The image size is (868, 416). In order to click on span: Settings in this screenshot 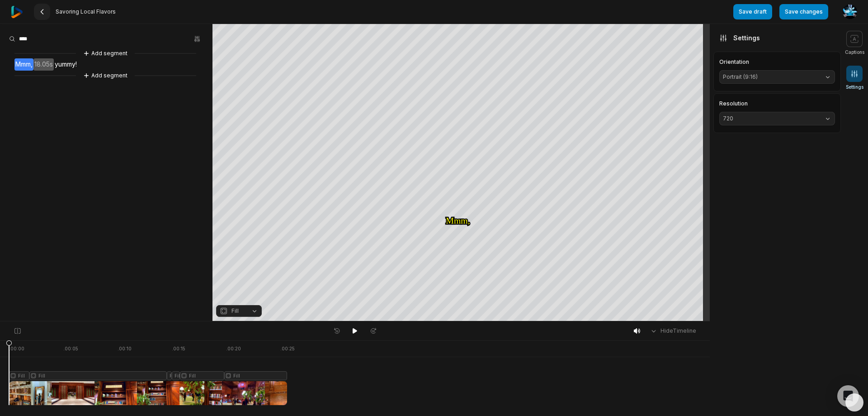, I will do `click(854, 87)`.